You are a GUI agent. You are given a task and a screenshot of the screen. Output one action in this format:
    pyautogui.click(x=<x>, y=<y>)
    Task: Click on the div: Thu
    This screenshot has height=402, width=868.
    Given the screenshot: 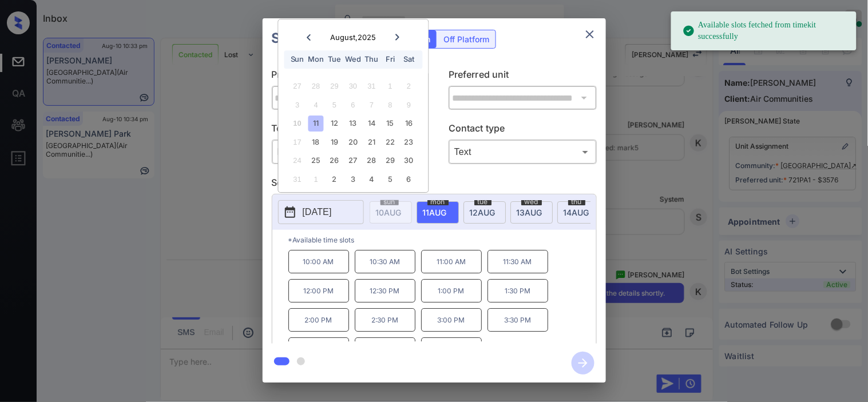 What is the action you would take?
    pyautogui.click(x=372, y=60)
    